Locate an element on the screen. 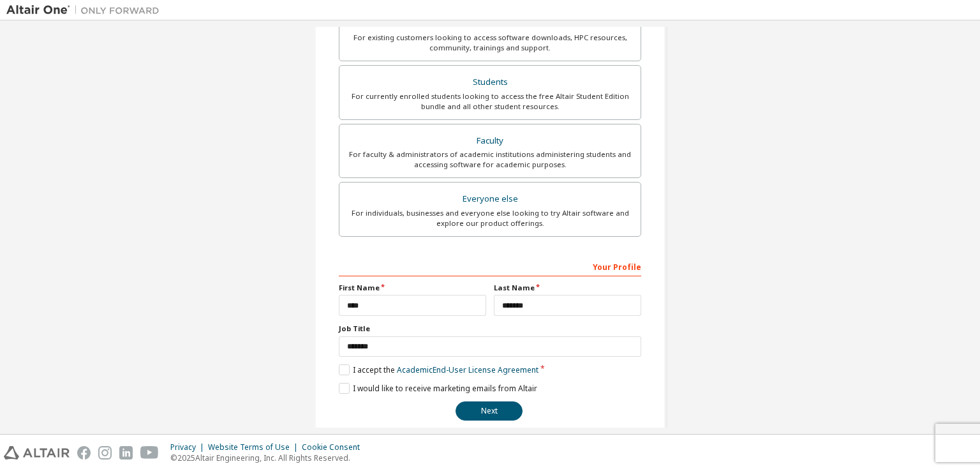 Image resolution: width=980 pixels, height=471 pixels. img: linkedin.svg is located at coordinates (126, 452).